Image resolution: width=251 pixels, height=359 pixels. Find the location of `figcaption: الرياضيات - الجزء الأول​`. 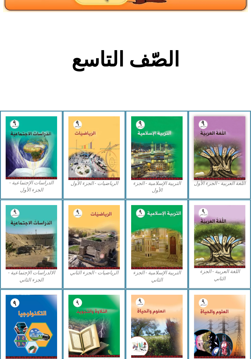

figcaption: الرياضيات - الجزء الأول​ is located at coordinates (94, 183).